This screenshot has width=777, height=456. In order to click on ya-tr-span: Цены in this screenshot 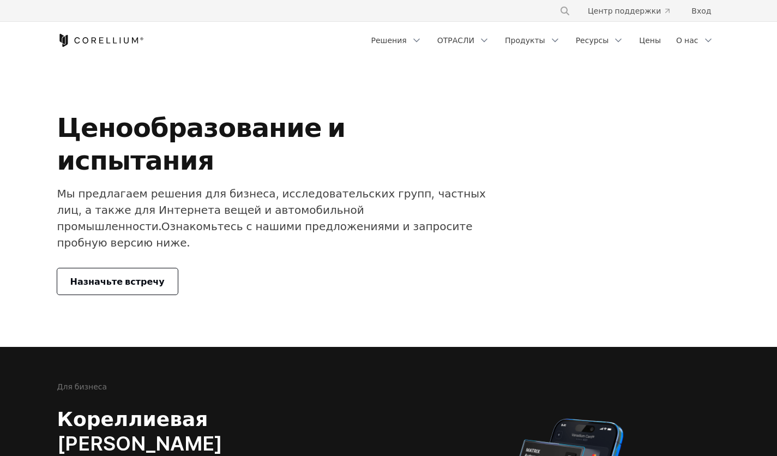, I will do `click(650, 40)`.